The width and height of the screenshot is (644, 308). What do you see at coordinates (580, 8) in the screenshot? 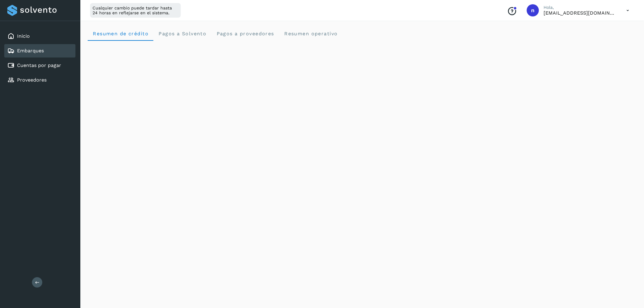
I see `p: Hola,` at bounding box center [580, 8].